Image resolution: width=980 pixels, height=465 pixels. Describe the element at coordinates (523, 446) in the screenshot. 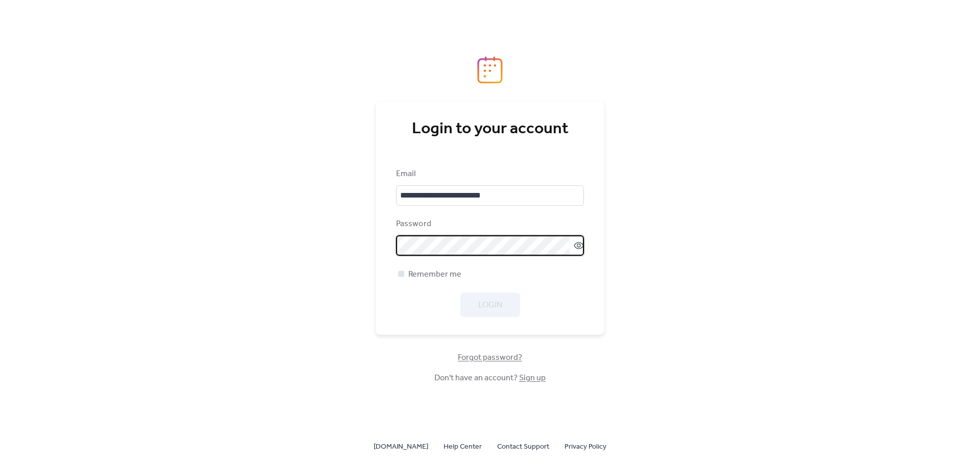

I see `a: Contact Support` at that location.